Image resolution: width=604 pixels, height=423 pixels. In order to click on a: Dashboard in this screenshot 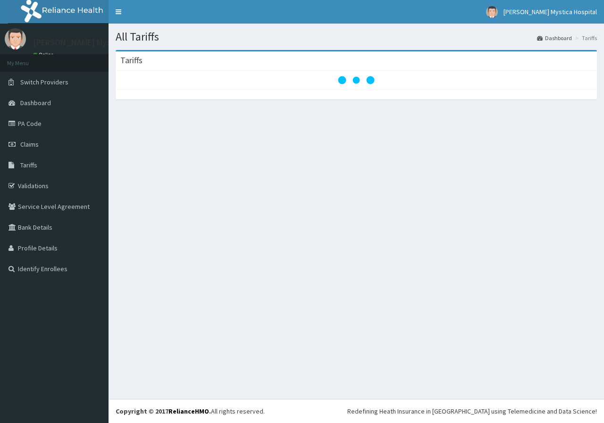, I will do `click(554, 38)`.